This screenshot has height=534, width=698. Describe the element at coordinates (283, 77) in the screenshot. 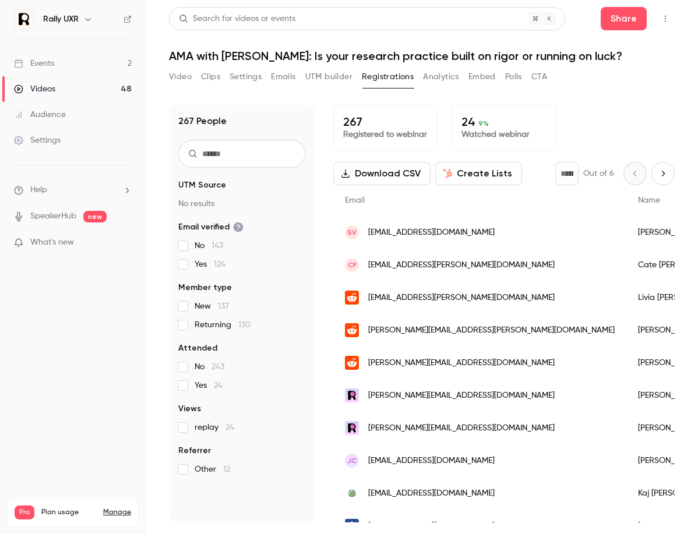

I see `button: Emails` at that location.